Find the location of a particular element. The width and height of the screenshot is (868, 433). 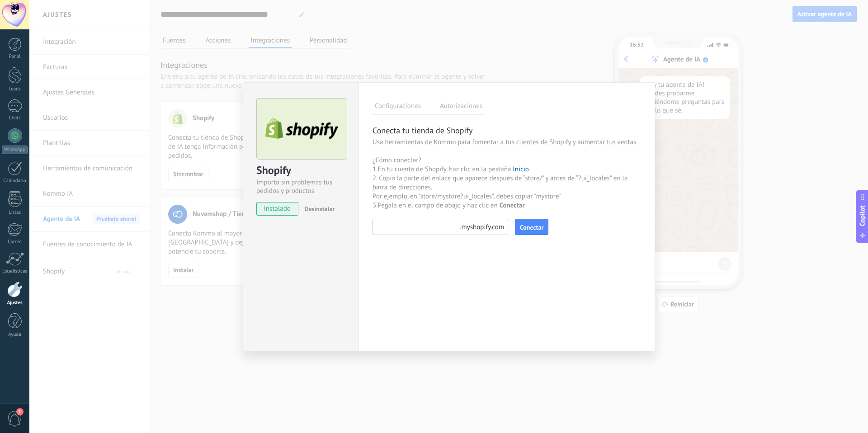

div: Leads is located at coordinates (15, 89).